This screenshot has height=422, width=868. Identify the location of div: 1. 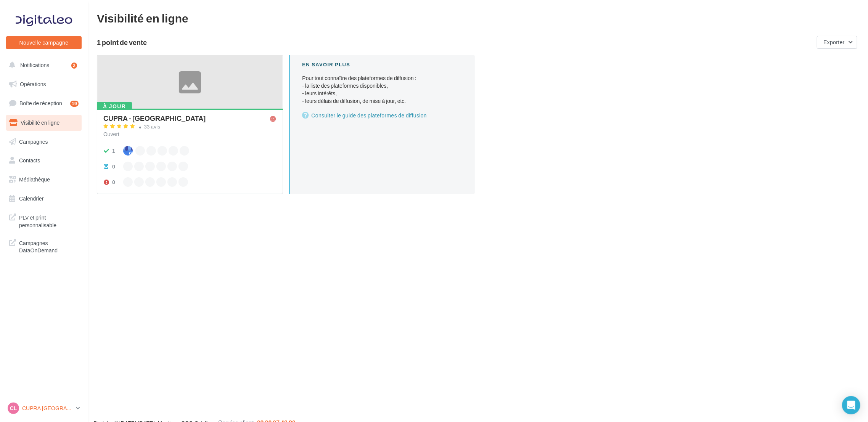
(114, 151).